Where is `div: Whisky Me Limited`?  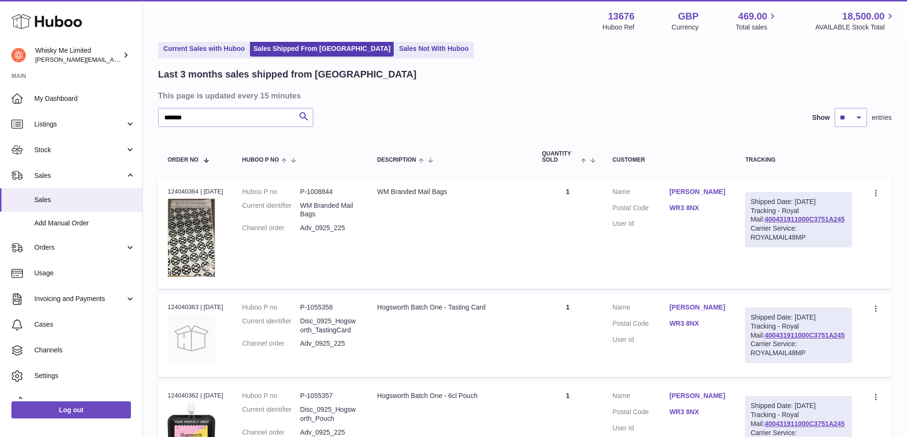 div: Whisky Me Limited is located at coordinates (78, 55).